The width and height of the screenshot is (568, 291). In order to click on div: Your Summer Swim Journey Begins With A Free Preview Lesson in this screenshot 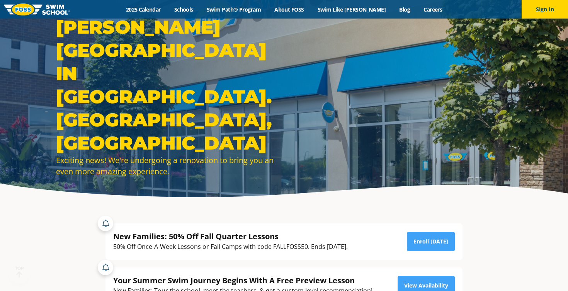, I will do `click(243, 280)`.